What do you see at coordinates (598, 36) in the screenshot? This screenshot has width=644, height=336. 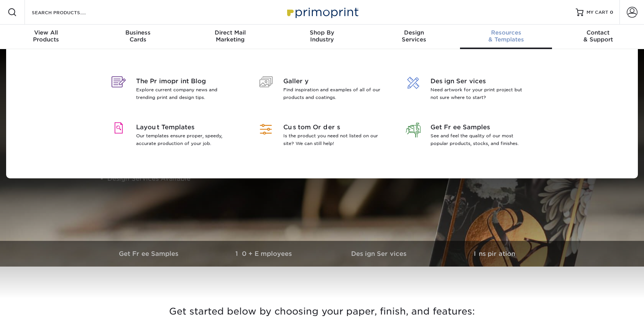 I see `div: & Support` at bounding box center [598, 36].